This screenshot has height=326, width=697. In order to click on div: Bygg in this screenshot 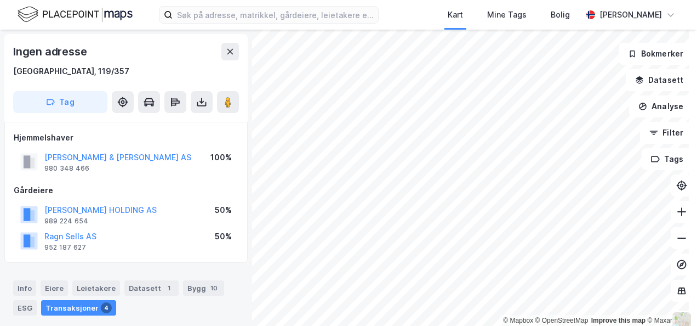, I will do `click(203, 288)`.